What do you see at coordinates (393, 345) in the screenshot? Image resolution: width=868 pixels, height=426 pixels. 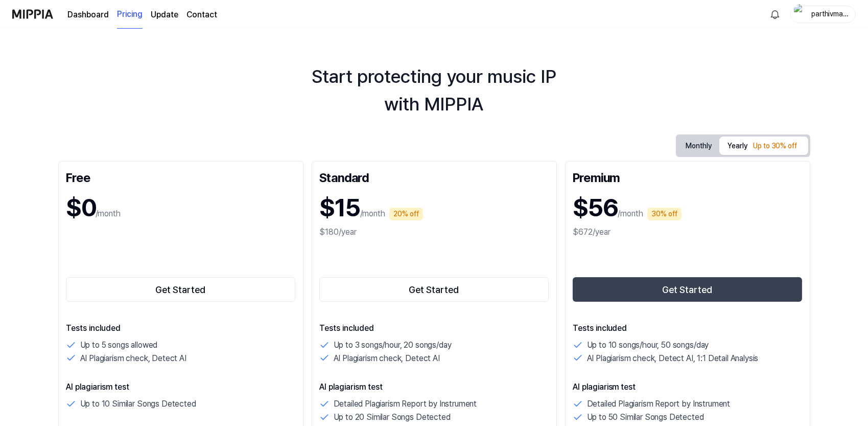 I see `p: Up to 3 songs/hour, 20 songs/day` at bounding box center [393, 345].